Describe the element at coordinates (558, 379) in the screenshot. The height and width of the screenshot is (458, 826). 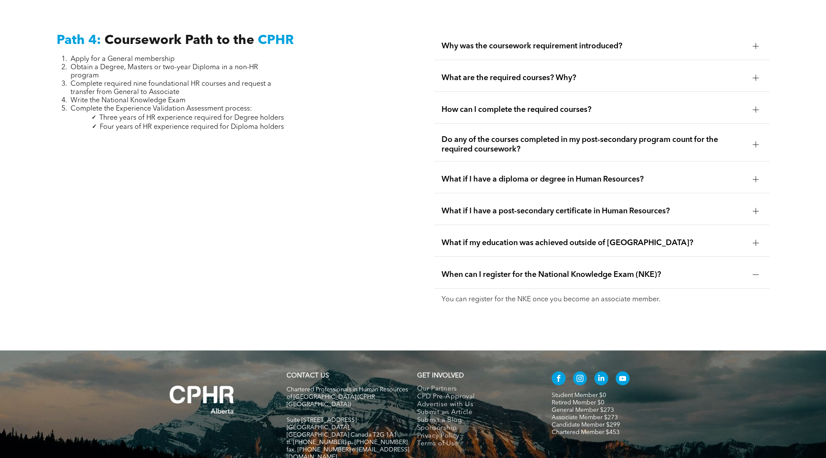
I see `a: facebook` at that location.